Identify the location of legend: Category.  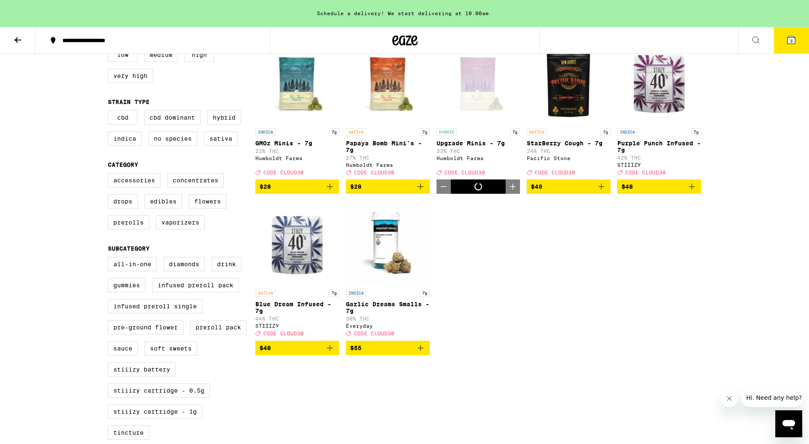
(123, 165).